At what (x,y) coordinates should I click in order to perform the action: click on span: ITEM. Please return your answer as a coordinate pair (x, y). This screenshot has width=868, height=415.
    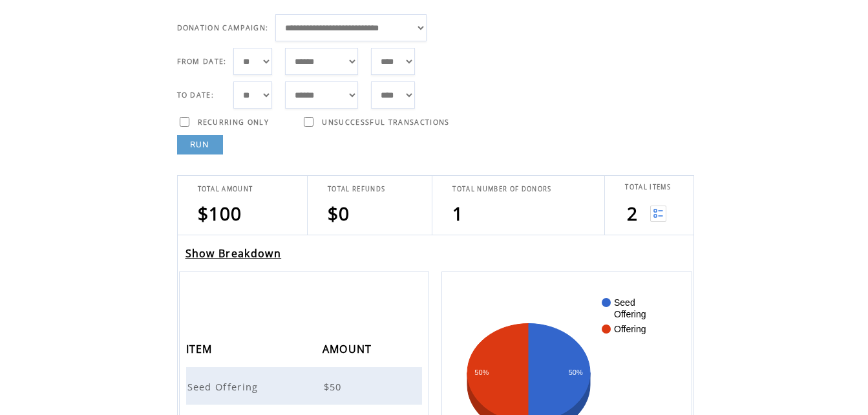
    Looking at the image, I should click on (201, 350).